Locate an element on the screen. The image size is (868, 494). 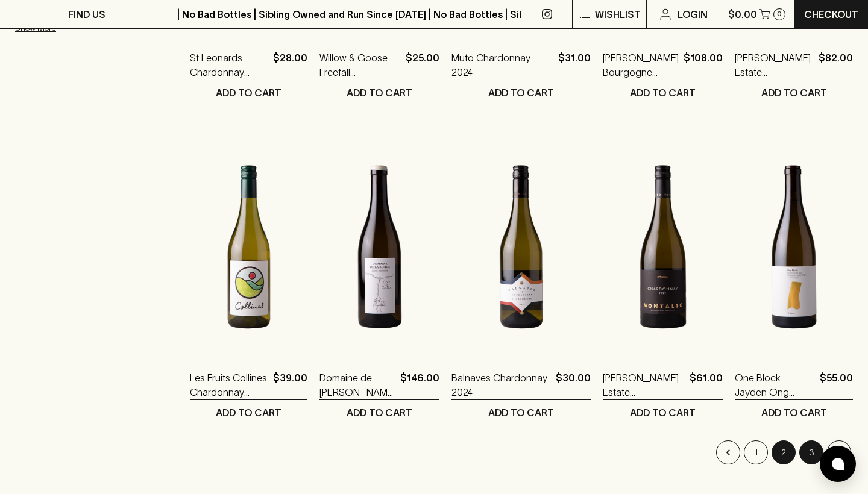
a: Muto Chardonnay 2024 is located at coordinates (502, 65).